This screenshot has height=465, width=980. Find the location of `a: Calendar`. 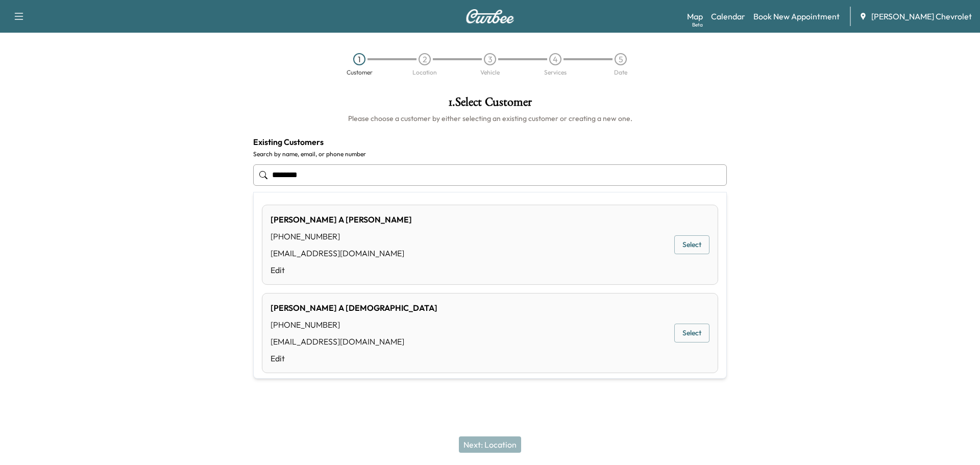

a: Calendar is located at coordinates (728, 17).